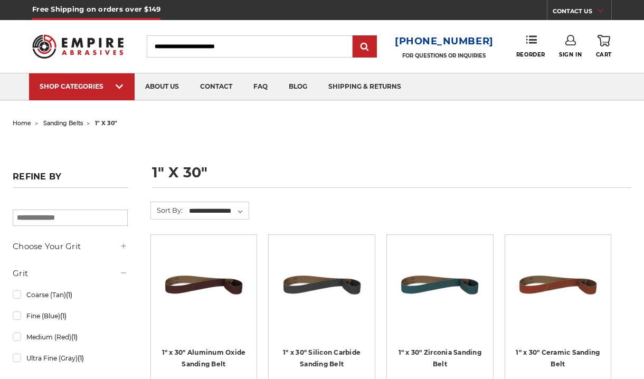  I want to click on h5: Choose Your Grit, so click(70, 247).